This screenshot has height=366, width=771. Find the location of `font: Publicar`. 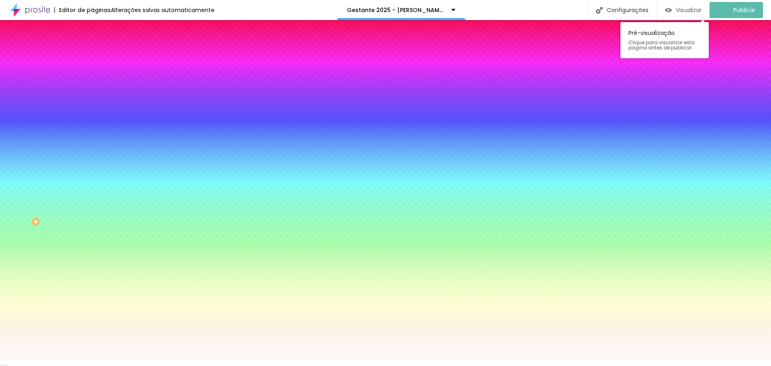

font: Publicar is located at coordinates (744, 10).